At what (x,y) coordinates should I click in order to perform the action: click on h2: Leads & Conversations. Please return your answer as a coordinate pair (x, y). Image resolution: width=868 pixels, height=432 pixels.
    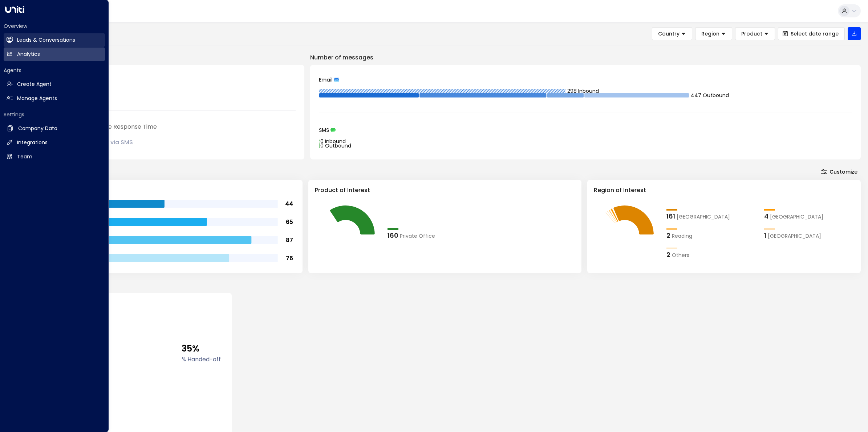
    Looking at the image, I should click on (46, 40).